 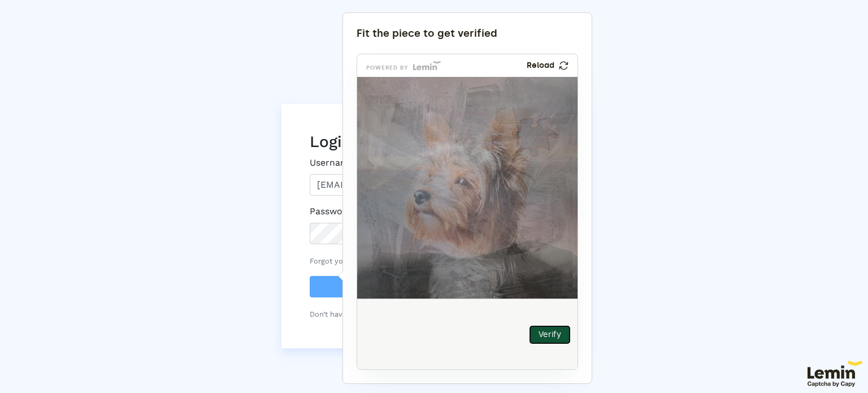 What do you see at coordinates (539, 188) in the screenshot?
I see `img: 0033cd2f-b511-474e-ab78-21a104c266bf.png` at bounding box center [539, 188].